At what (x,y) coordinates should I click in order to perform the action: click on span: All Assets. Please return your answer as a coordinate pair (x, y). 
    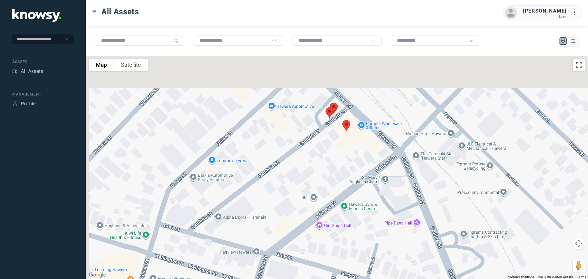
    Looking at the image, I should click on (120, 12).